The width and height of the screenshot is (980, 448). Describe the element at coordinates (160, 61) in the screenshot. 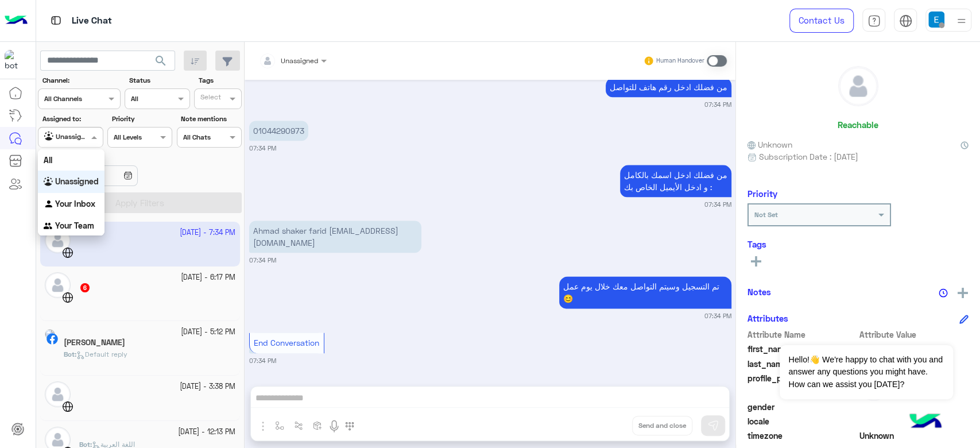

I see `span: search` at that location.